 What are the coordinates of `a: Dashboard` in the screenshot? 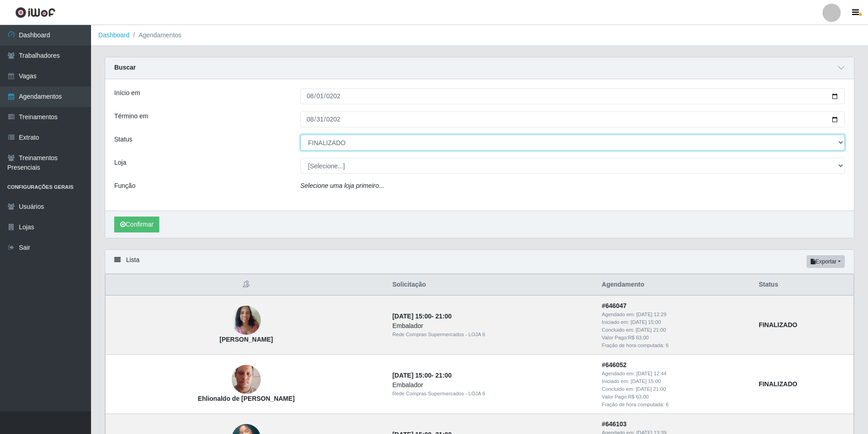 It's located at (114, 35).